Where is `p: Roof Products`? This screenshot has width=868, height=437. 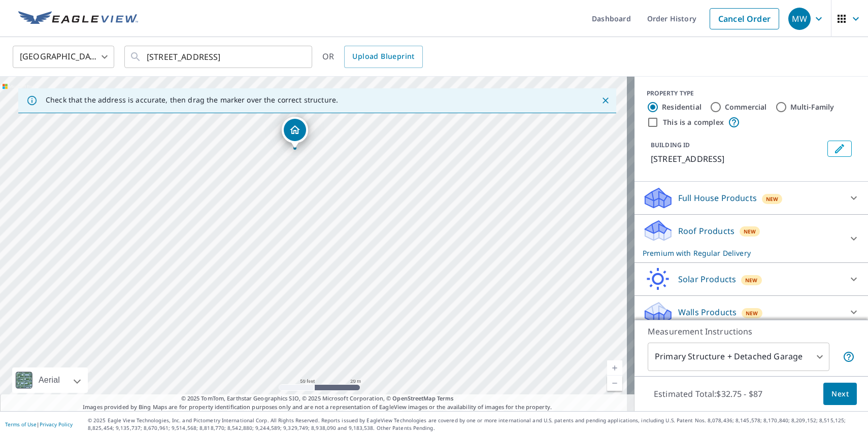 p: Roof Products is located at coordinates (706, 231).